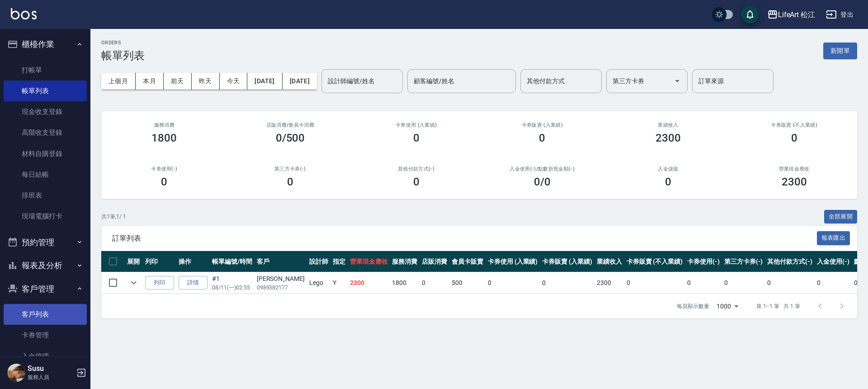 Image resolution: width=868 pixels, height=389 pixels. I want to click on td: 1800, so click(404, 283).